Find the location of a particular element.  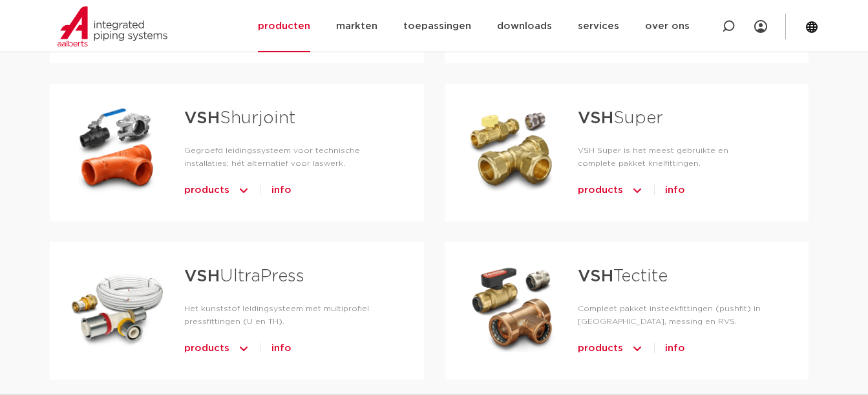

a: VSHSuper is located at coordinates (620, 118).